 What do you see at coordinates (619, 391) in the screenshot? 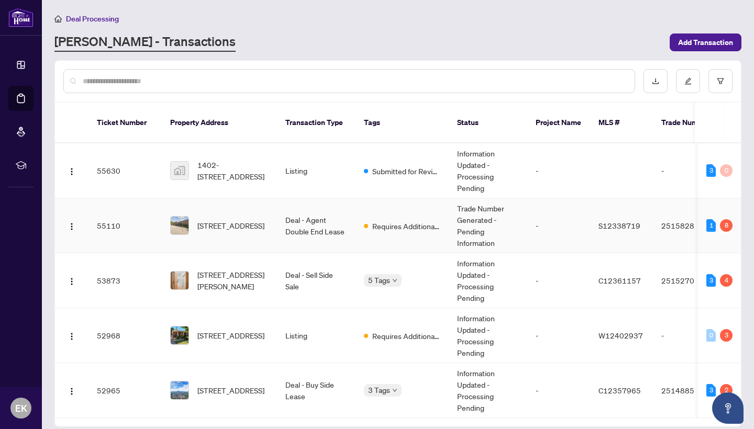
I see `span: C12357965` at bounding box center [619, 391].